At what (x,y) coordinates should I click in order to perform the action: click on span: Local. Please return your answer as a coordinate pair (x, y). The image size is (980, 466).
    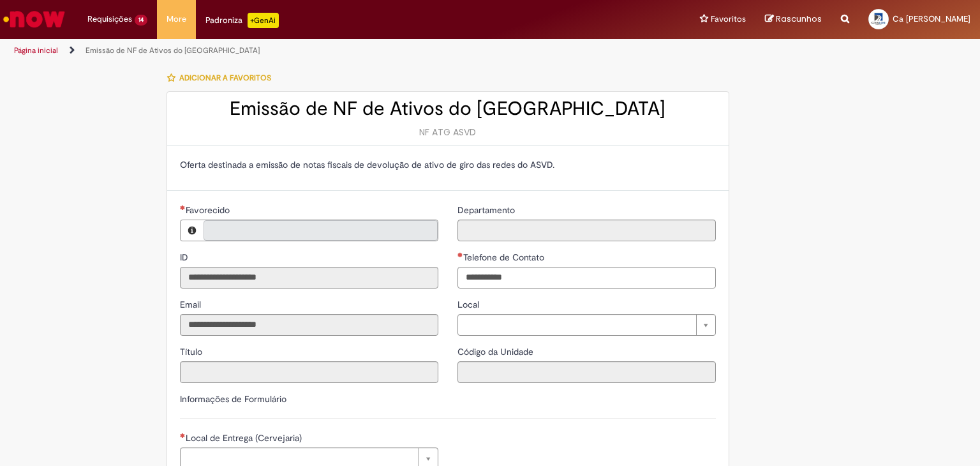
    Looking at the image, I should click on (469, 304).